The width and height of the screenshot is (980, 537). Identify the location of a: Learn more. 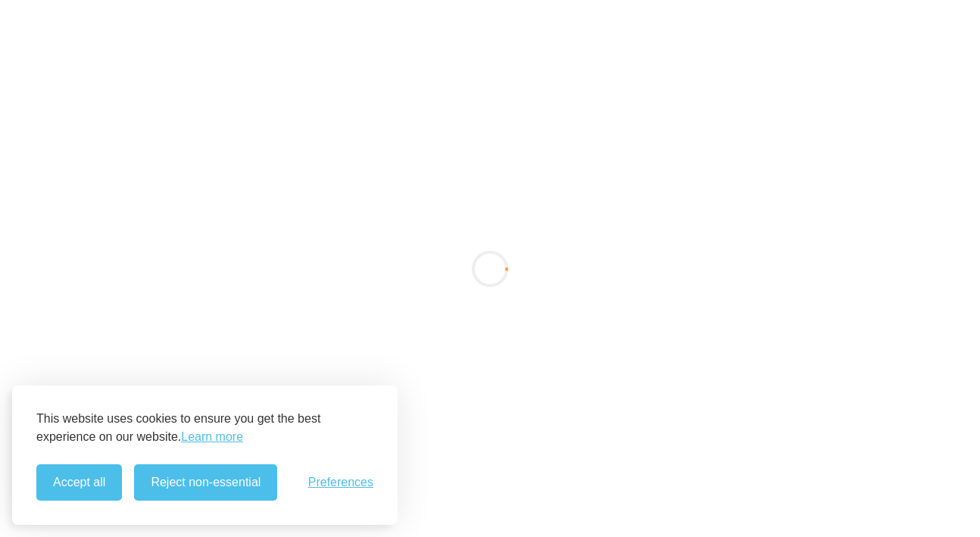
(212, 437).